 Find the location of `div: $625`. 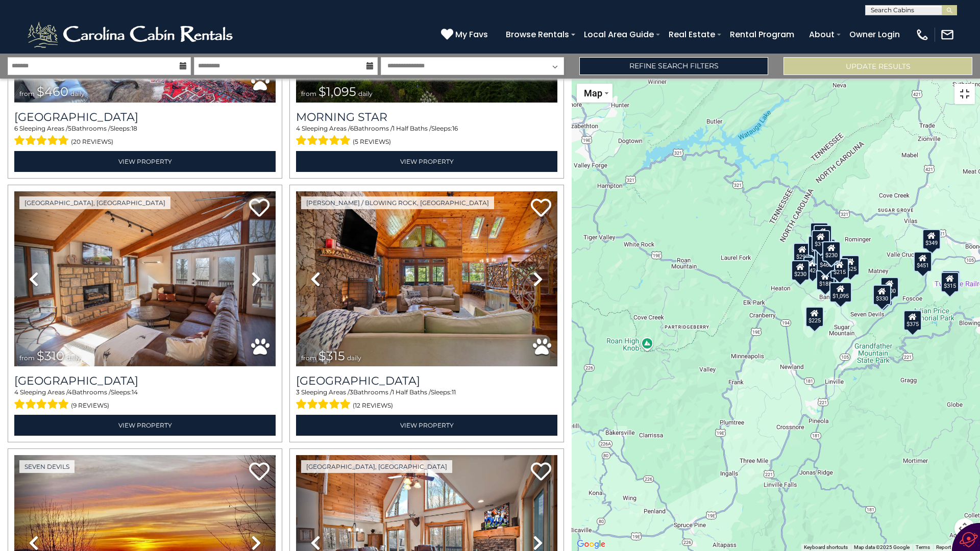

div: $625 is located at coordinates (851, 266).